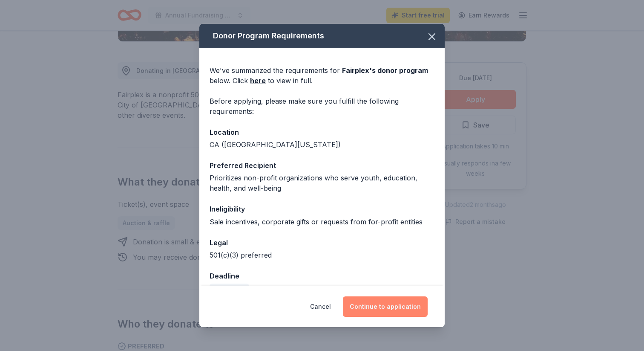 The width and height of the screenshot is (644, 351). Describe the element at coordinates (385, 70) in the screenshot. I see `span: Fairplex 's donor program` at that location.